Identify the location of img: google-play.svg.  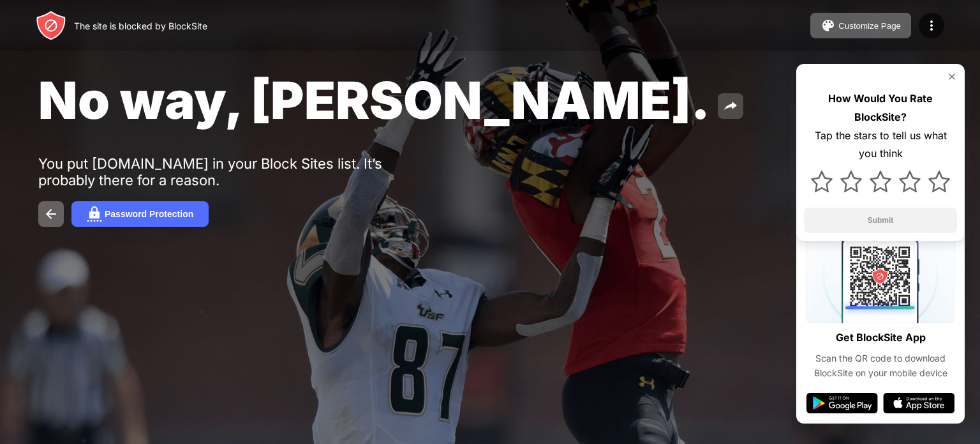
(842, 403).